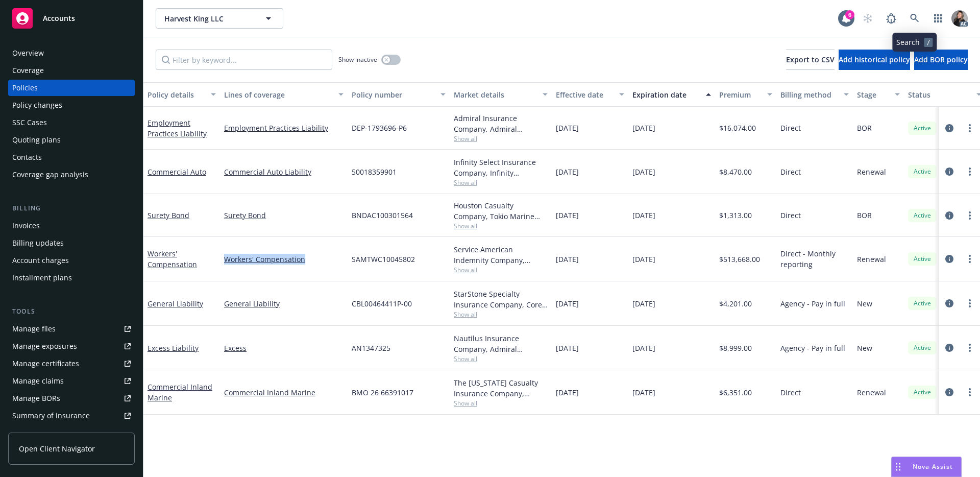 Image resolution: width=980 pixels, height=477 pixels. What do you see at coordinates (815, 95) in the screenshot?
I see `button: Billing method` at bounding box center [815, 95].